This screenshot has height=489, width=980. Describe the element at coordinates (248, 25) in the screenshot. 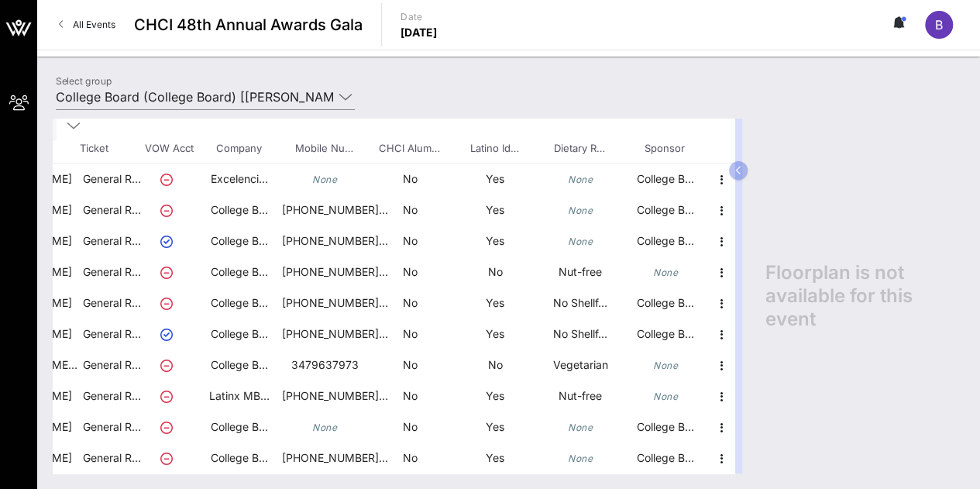

I see `span: CHCI 48th Annual Awards Gala` at that location.